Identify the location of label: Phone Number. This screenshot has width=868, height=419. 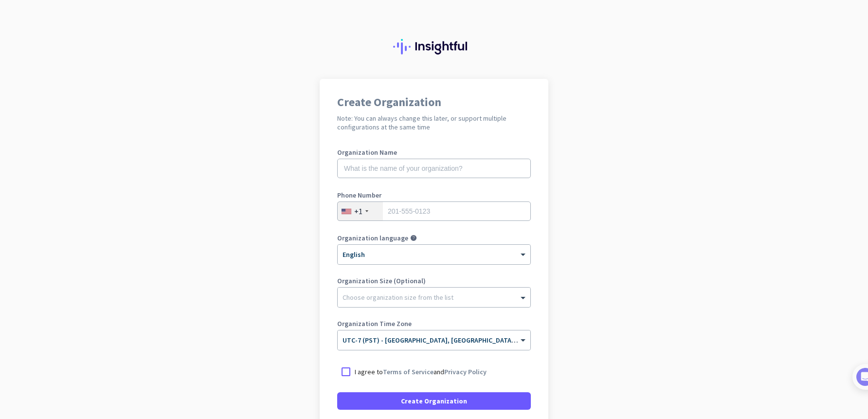
(434, 195).